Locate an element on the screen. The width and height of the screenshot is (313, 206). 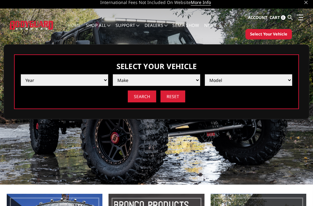
a: Account is located at coordinates (258, 18).